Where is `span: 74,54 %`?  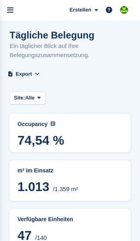 span: 74,54 % is located at coordinates (70, 140).